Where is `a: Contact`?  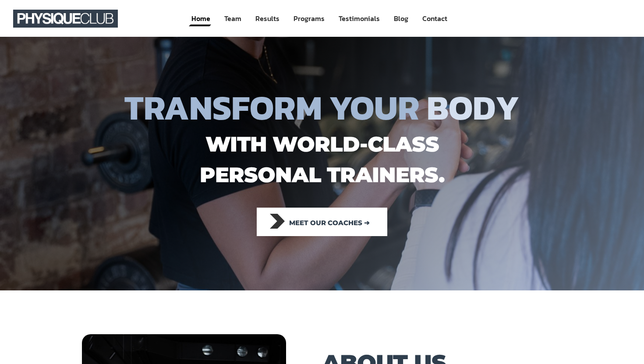 a: Contact is located at coordinates (435, 18).